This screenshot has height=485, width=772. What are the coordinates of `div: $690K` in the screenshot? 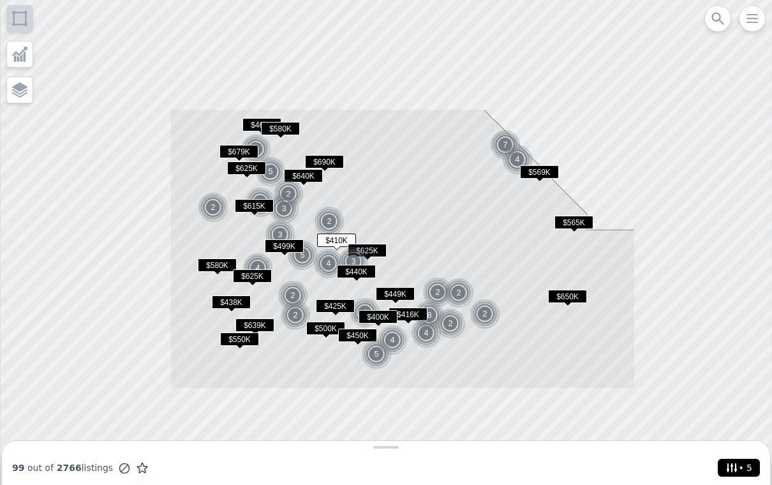 It's located at (324, 164).